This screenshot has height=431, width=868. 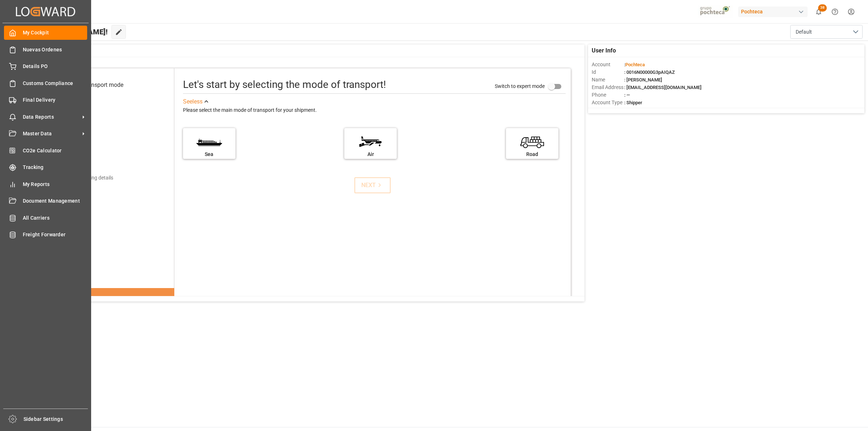 I want to click on span: Customs Compliance, so click(x=55, y=83).